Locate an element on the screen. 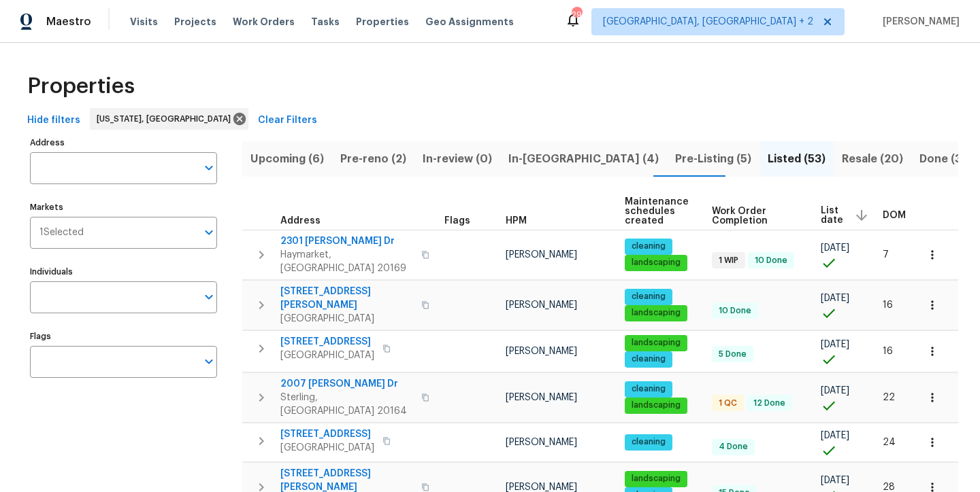  label: Flags is located at coordinates (124, 337).